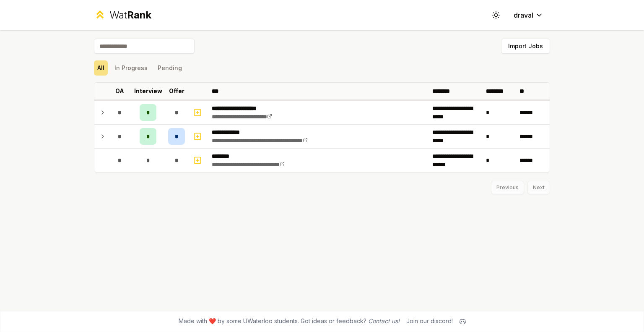 This screenshot has width=644, height=332. Describe the element at coordinates (100, 68) in the screenshot. I see `button: All` at that location.